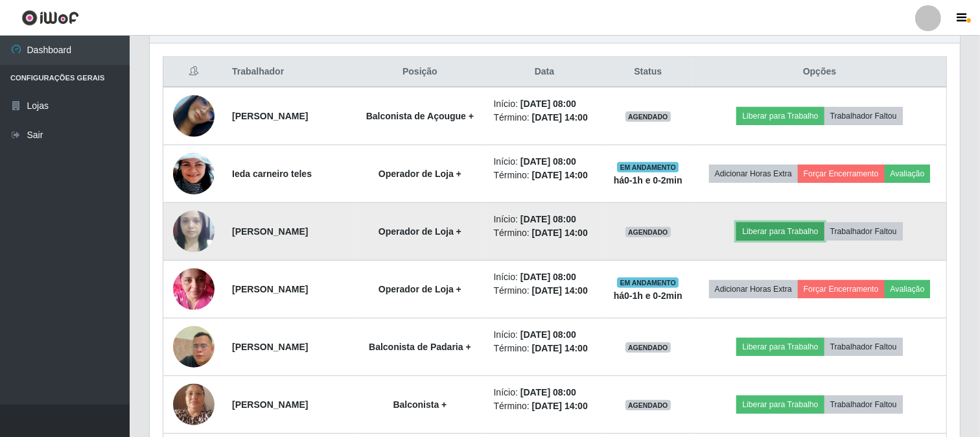 This screenshot has height=437, width=980. I want to click on th: Trabalhador, so click(289, 72).